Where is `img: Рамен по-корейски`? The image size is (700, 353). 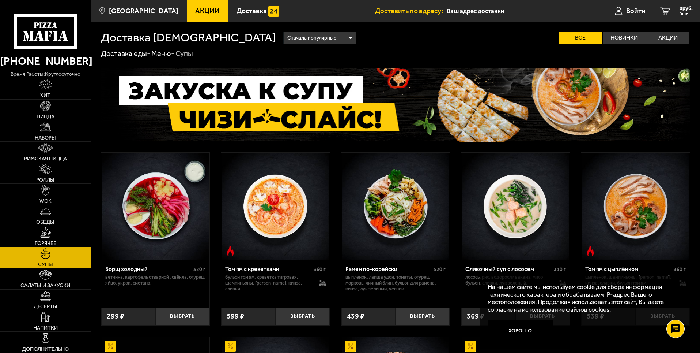
img: Рамен по-корейски is located at coordinates (396, 206).